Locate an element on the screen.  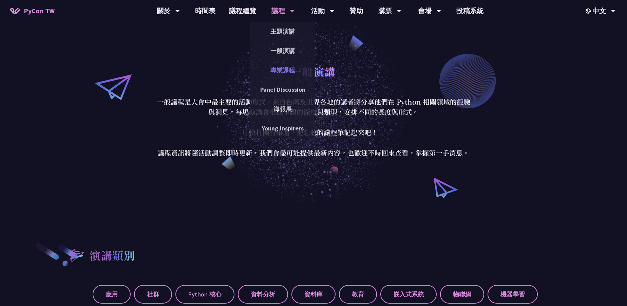
p: 一般議程是大會中最主要的活動形式，來自台灣及世界各地的講者將分享他們在 Python 相關領域的經驗與洞見。每場演講會根據主題的深度與類型，安排不同的長度與形式。 快打開行事曆，把想聽的議程筆記... is located at coordinates (314, 127).